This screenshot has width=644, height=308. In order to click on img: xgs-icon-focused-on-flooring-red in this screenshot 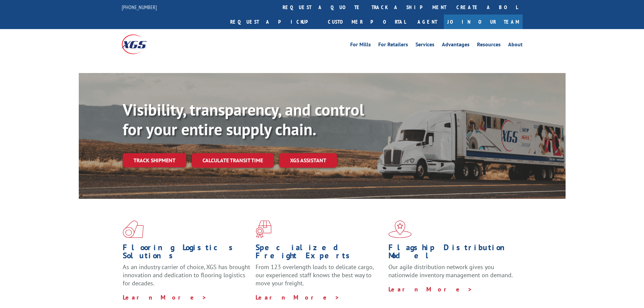, I will do `click(263, 229)`.